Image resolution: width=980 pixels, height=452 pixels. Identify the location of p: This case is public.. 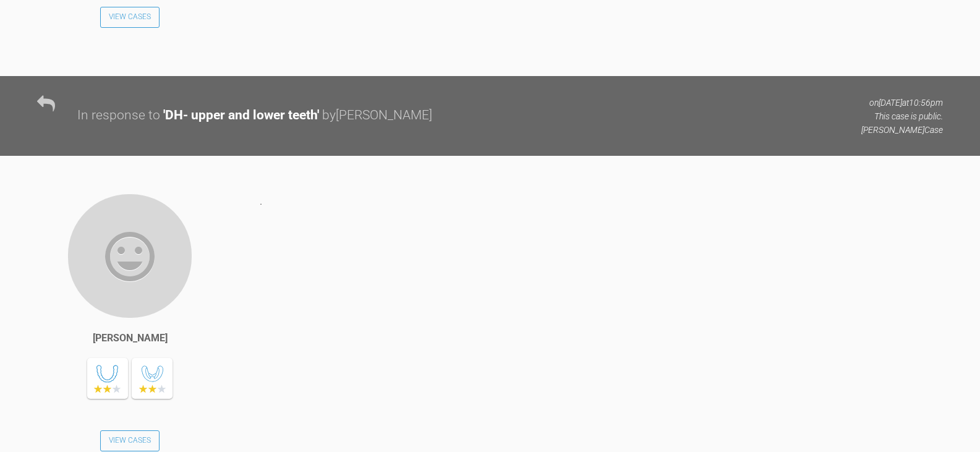
(902, 117).